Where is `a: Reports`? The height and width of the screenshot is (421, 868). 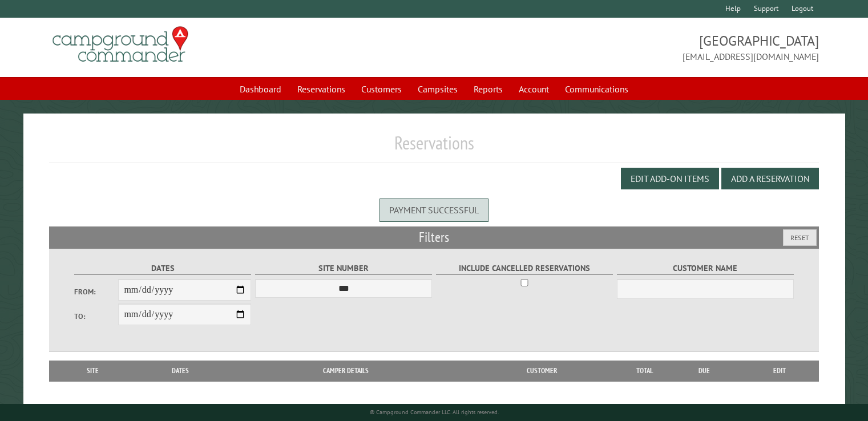 a: Reports is located at coordinates (488, 89).